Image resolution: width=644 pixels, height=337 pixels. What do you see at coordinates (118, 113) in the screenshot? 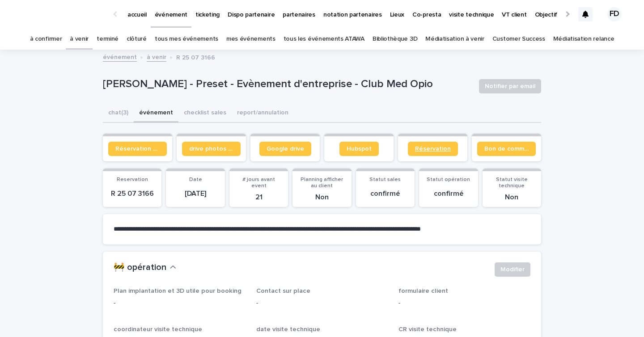
I see `button: chat (3)` at bounding box center [118, 113].